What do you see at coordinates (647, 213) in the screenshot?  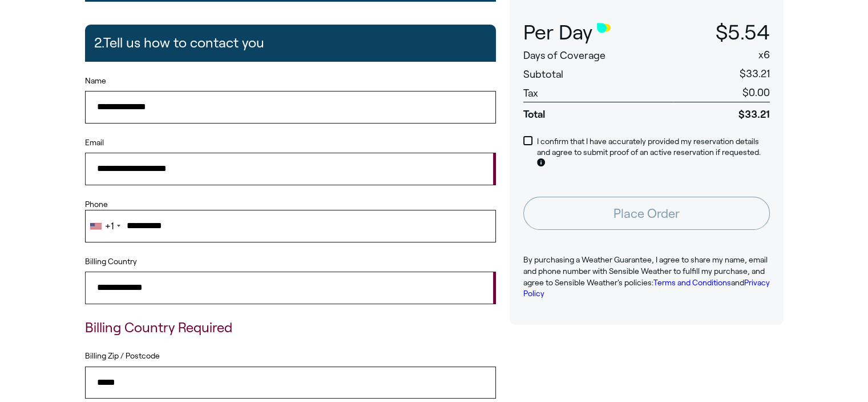 I see `button: Place Order` at bounding box center [647, 213].